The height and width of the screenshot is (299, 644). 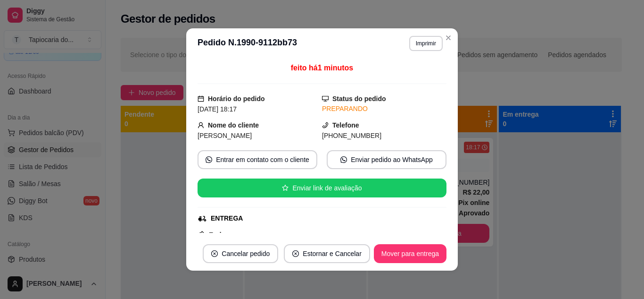 I want to click on span: phone, so click(x=325, y=125).